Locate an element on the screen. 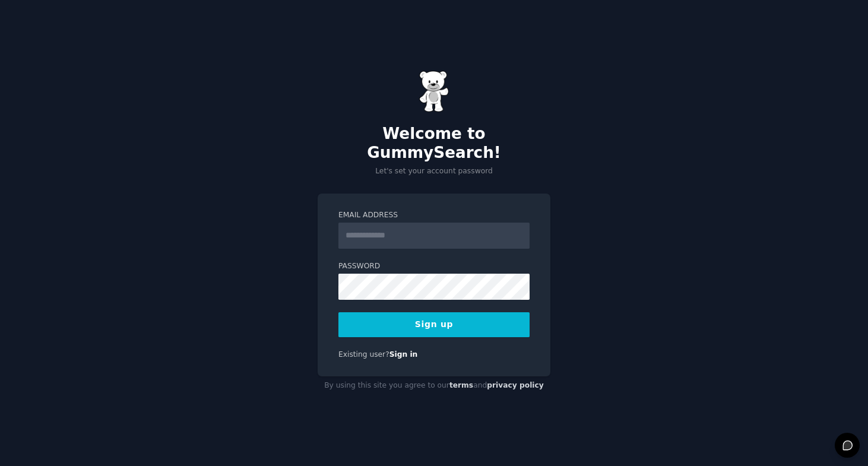  span: Existing user? is located at coordinates (364, 354).